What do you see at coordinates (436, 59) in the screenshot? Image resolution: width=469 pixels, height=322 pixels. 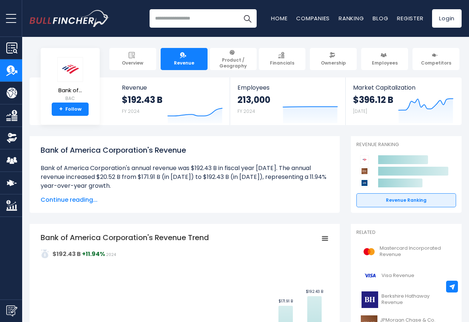 I see `a: Competitors` at bounding box center [436, 59].